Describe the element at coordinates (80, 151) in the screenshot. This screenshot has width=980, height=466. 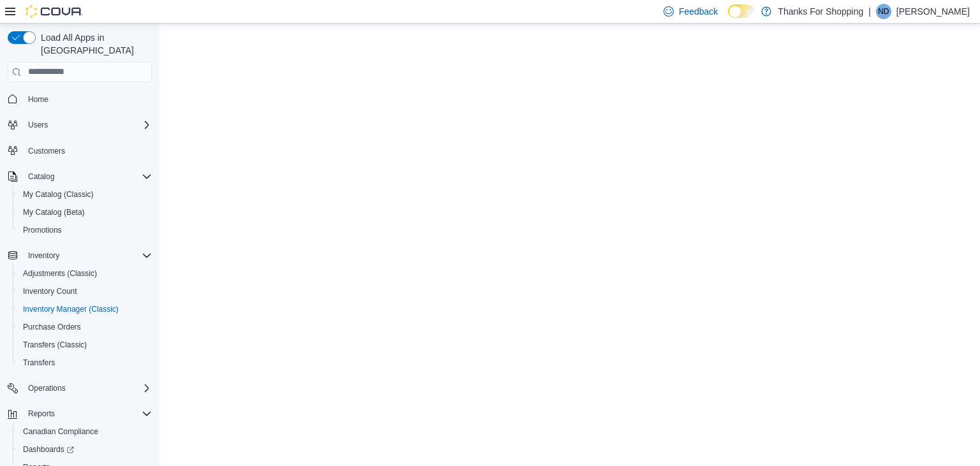
I see `button: Customers` at that location.